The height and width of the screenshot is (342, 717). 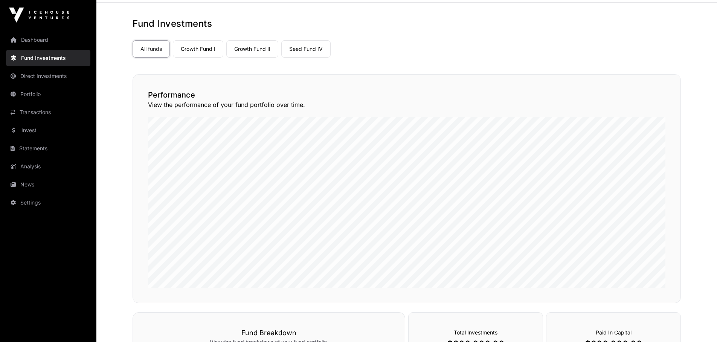 What do you see at coordinates (48, 203) in the screenshot?
I see `a: Settings` at bounding box center [48, 203].